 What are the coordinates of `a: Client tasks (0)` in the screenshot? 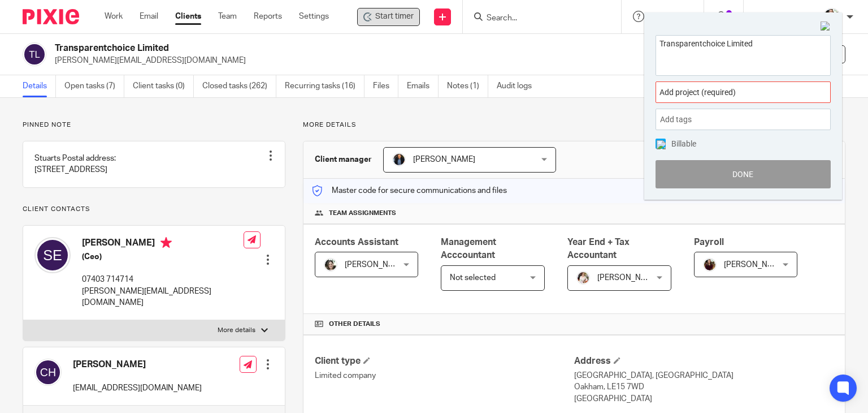 It's located at (163, 86).